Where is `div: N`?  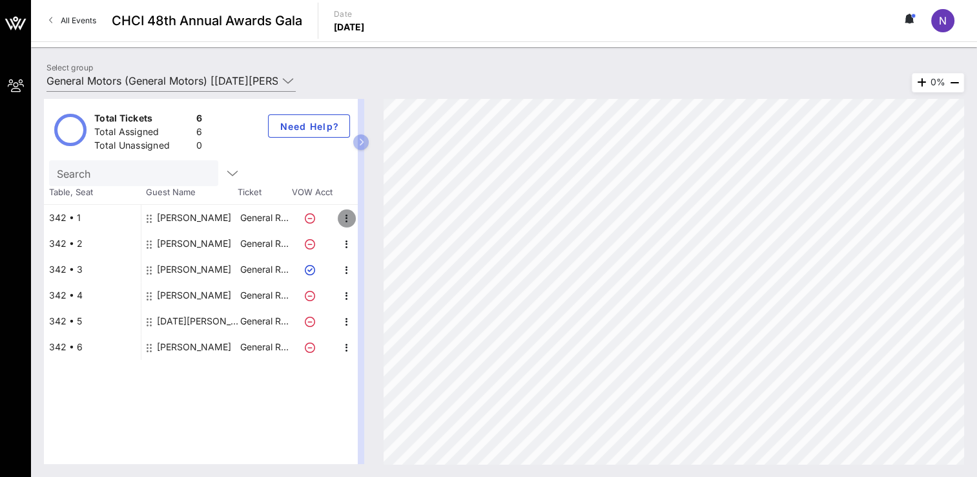
div: N is located at coordinates (943, 21).